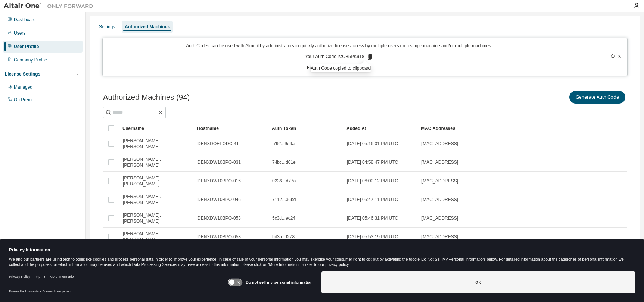  What do you see at coordinates (339, 46) in the screenshot?
I see `p: Auth Codes can be used with Almutil by administrators to quickly authorize license access by mult...` at bounding box center [339, 46].